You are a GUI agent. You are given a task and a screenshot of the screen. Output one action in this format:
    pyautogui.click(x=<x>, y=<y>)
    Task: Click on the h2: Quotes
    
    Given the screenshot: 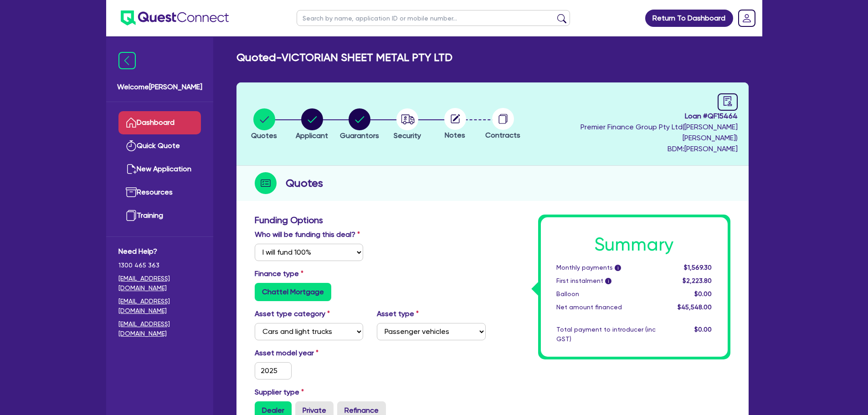 What is the action you would take?
    pyautogui.click(x=304, y=183)
    